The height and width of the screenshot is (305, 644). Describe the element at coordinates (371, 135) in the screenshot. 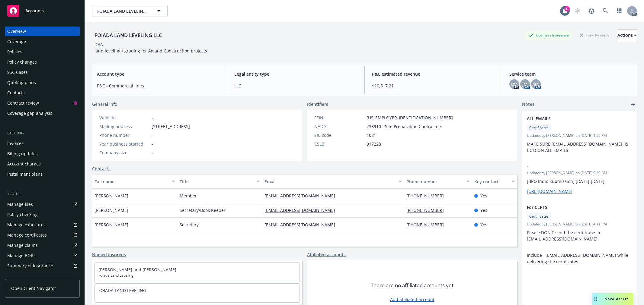

I see `span: 1081` at that location.